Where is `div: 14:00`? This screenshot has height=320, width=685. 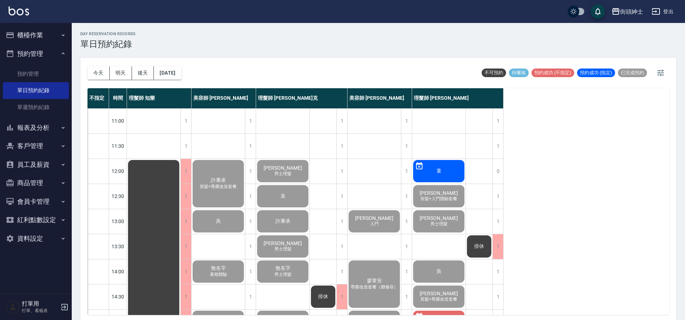
div: 14:00 is located at coordinates (118, 272).